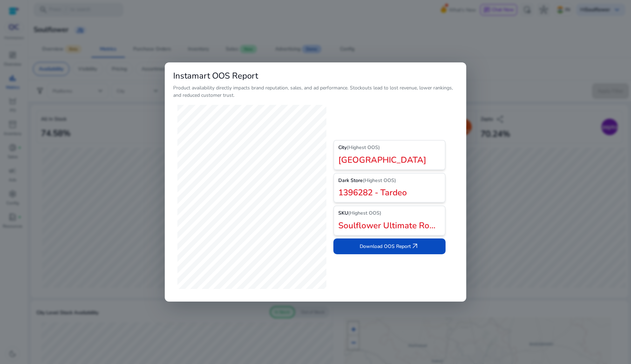  Describe the element at coordinates (389, 148) in the screenshot. I see `h5: City` at that location.